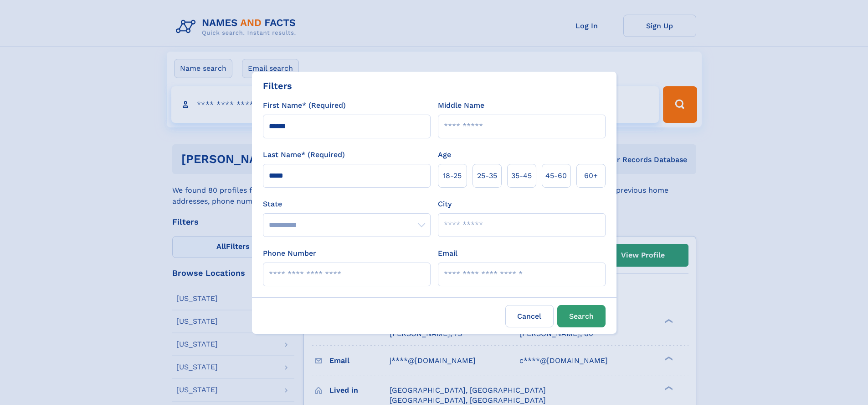 The image size is (868, 405). What do you see at coordinates (452, 176) in the screenshot?
I see `span: 18‑25` at bounding box center [452, 176].